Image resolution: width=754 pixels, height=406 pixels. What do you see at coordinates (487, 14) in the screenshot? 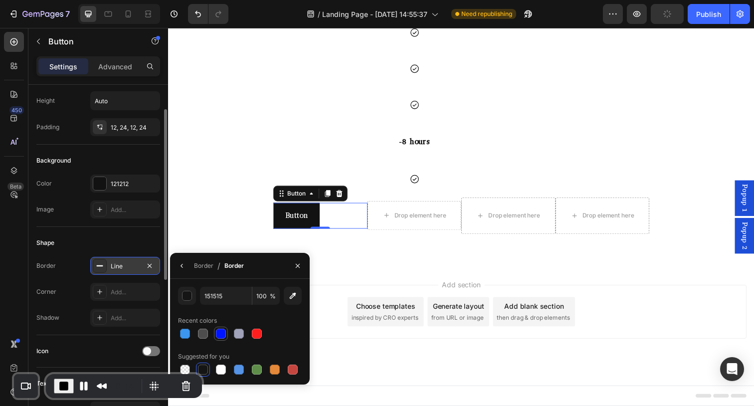
I see `span: Need republishing` at bounding box center [487, 14].